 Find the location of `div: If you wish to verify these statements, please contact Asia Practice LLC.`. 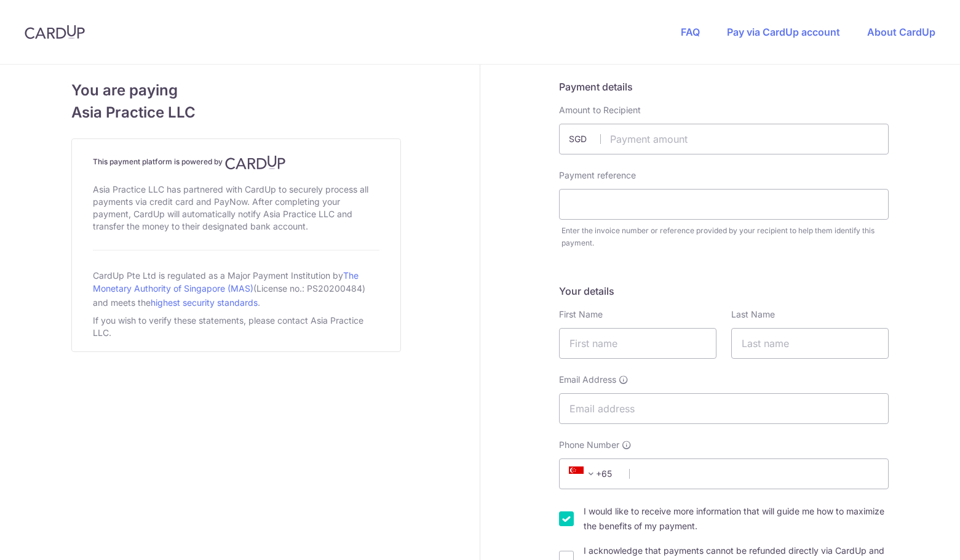

div: If you wish to verify these statements, please contact Asia Practice LLC. is located at coordinates (236, 327).